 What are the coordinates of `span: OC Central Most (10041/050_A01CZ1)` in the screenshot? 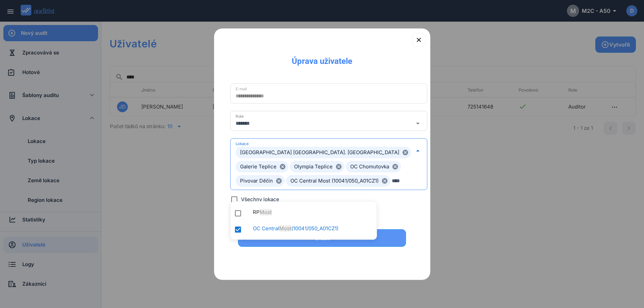 It's located at (338, 181).